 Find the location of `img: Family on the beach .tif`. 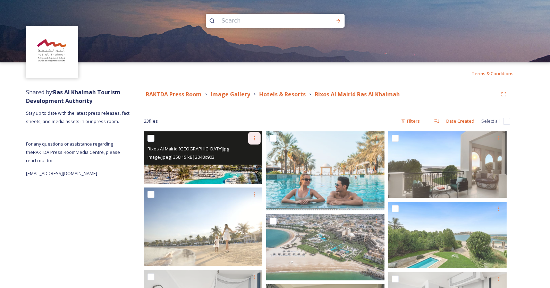

img: Family on the beach .tif is located at coordinates (203, 227).